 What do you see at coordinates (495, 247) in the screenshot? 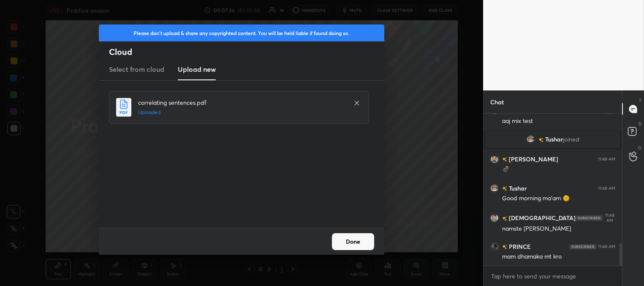
I see `img: 3fb1fb7925134e51ae6eba03aac1c5c6.jpg` at bounding box center [495, 247].